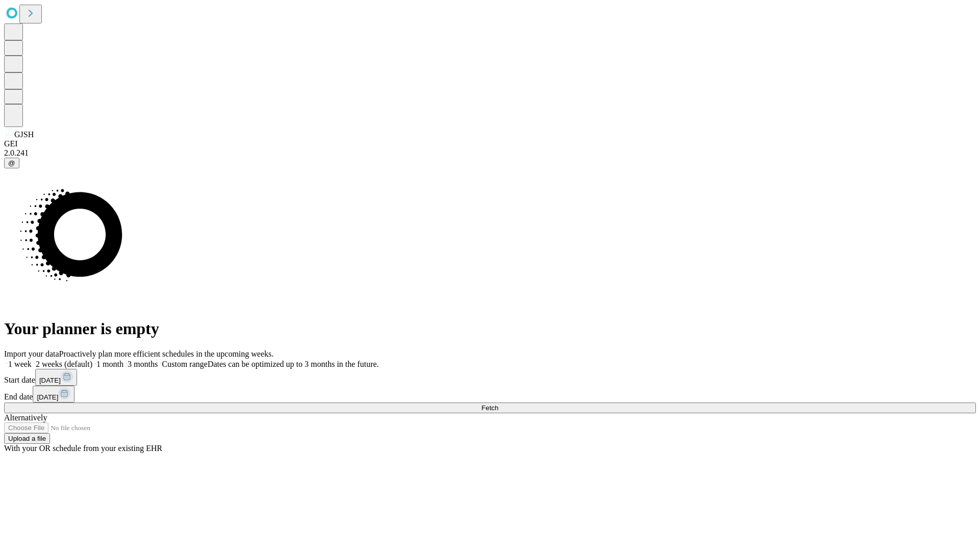 This screenshot has height=551, width=980. I want to click on span: 1 week, so click(20, 364).